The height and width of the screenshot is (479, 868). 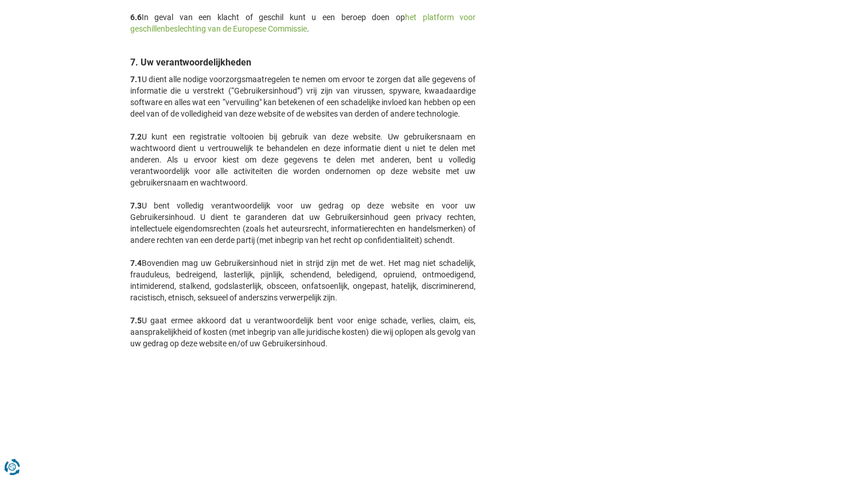 What do you see at coordinates (136, 136) in the screenshot?
I see `b: 7.2` at bounding box center [136, 136].